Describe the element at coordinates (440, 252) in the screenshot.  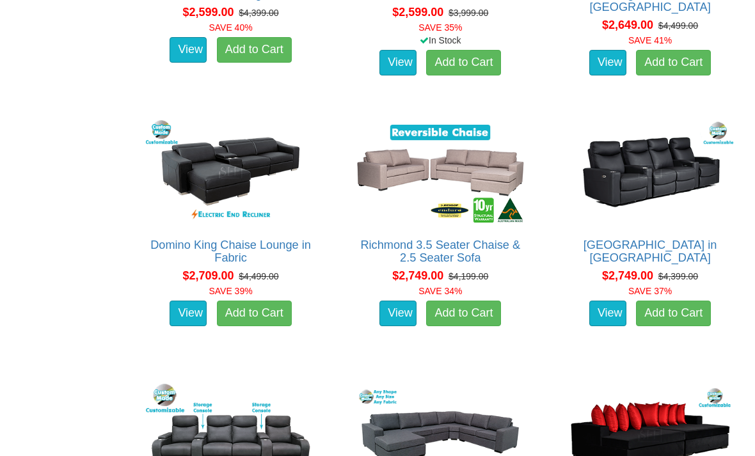
I see `a: Richmond 3.5 Seater Chaise & 2.5 Seater Sofa` at that location.